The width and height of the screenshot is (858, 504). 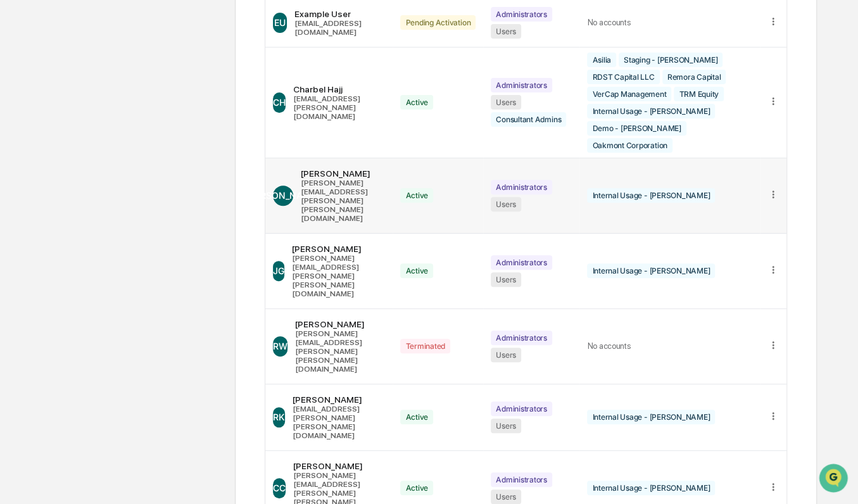 I want to click on span: RW, so click(x=280, y=346).